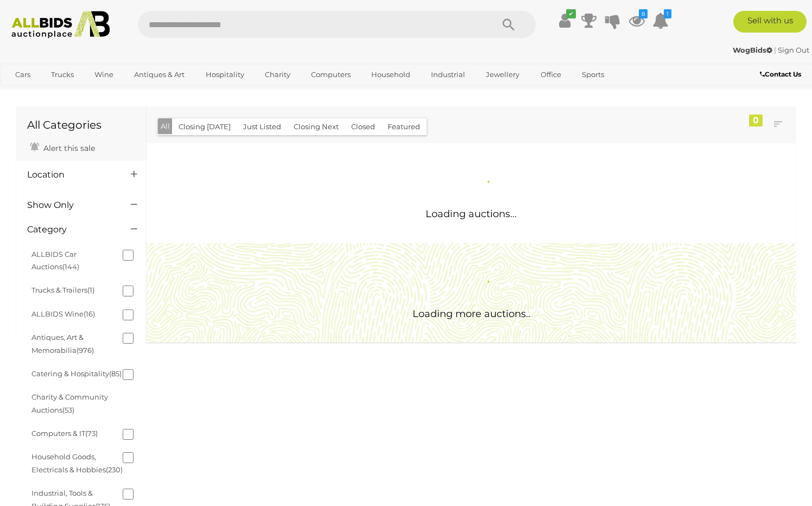 The image size is (812, 506). I want to click on strong: WogBids, so click(753, 50).